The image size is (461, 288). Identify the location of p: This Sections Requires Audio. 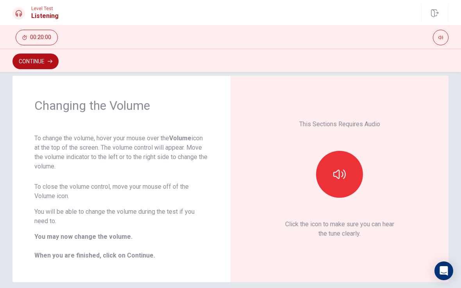
(339, 124).